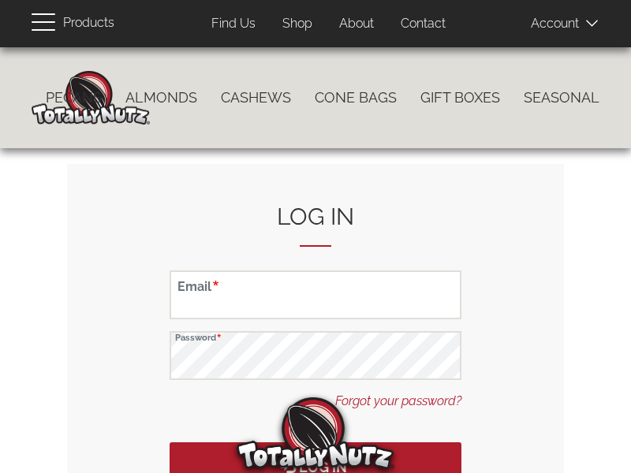  Describe the element at coordinates (316, 295) in the screenshot. I see `input: Enter your email address.` at that location.